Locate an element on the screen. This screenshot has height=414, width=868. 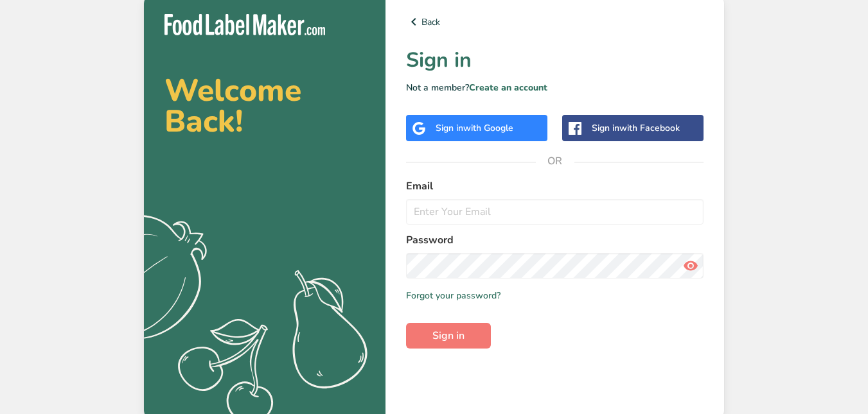
a: Create an account is located at coordinates (508, 87).